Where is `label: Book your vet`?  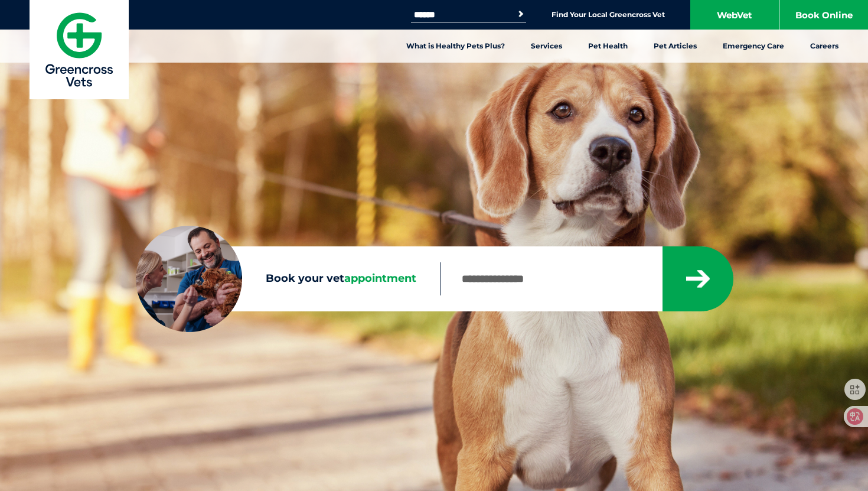 label: Book your vet is located at coordinates (288, 279).